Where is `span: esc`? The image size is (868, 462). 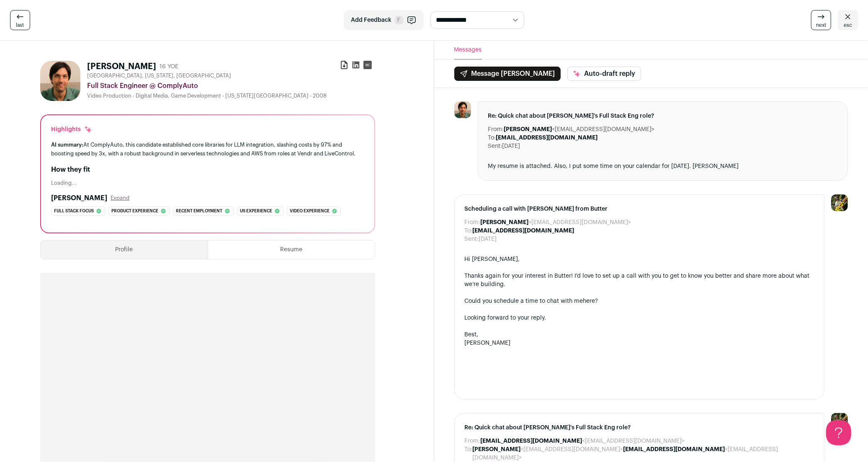 span: esc is located at coordinates (848, 25).